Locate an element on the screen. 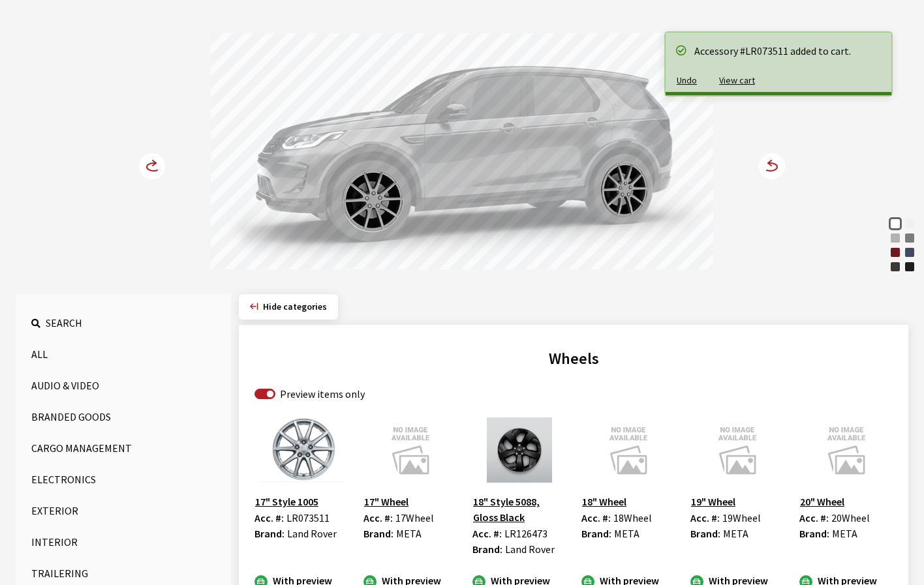 The image size is (924, 585). button: Undo is located at coordinates (686, 80).